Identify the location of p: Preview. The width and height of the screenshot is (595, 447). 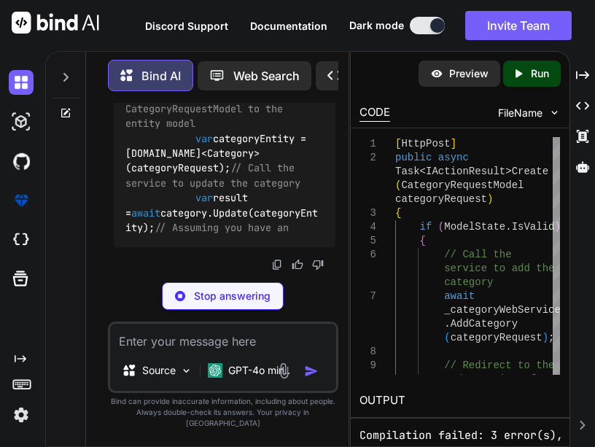
(469, 74).